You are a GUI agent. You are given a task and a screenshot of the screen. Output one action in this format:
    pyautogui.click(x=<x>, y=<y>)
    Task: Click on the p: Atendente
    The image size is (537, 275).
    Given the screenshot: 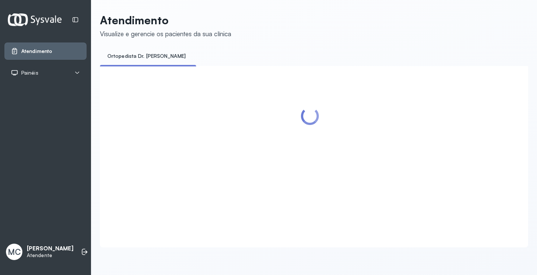 What is the action you would take?
    pyautogui.click(x=50, y=255)
    